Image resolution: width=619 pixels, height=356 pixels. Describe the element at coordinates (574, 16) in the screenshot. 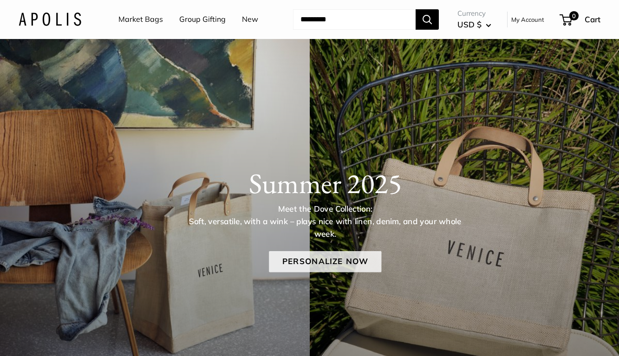

I see `span: 0` at that location.